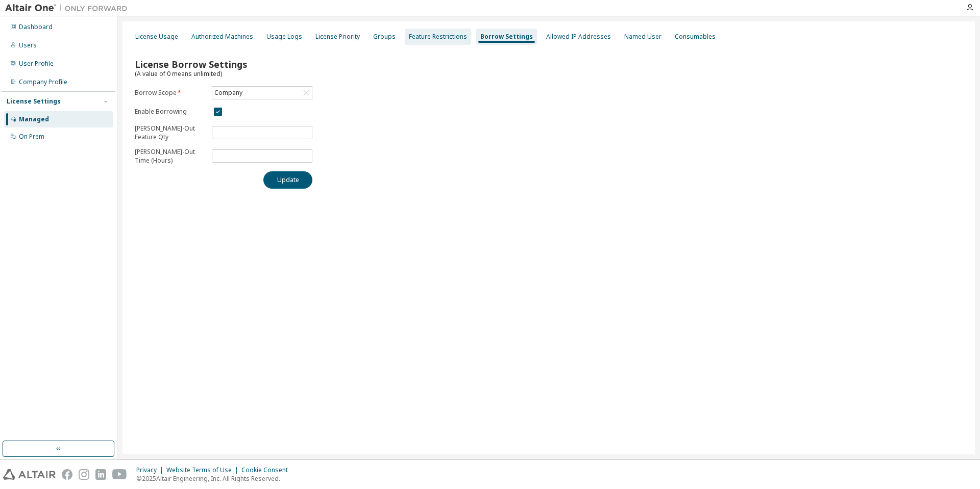  Describe the element at coordinates (36, 64) in the screenshot. I see `div: User Profile` at that location.